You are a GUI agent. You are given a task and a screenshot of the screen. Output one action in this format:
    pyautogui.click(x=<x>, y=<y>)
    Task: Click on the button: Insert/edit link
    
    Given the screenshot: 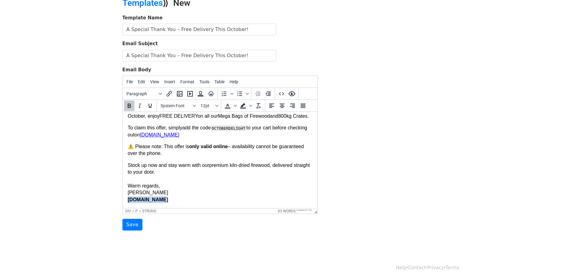 What is the action you would take?
    pyautogui.click(x=169, y=94)
    